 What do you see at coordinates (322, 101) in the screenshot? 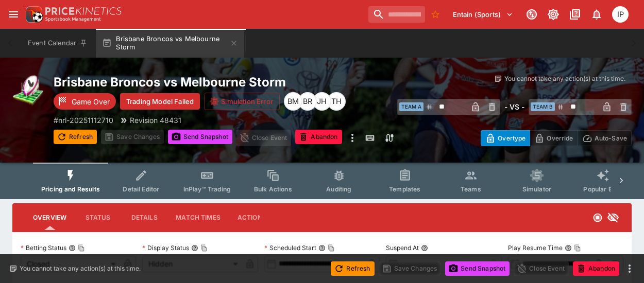
I see `div: Jiahao Hao` at bounding box center [322, 101].